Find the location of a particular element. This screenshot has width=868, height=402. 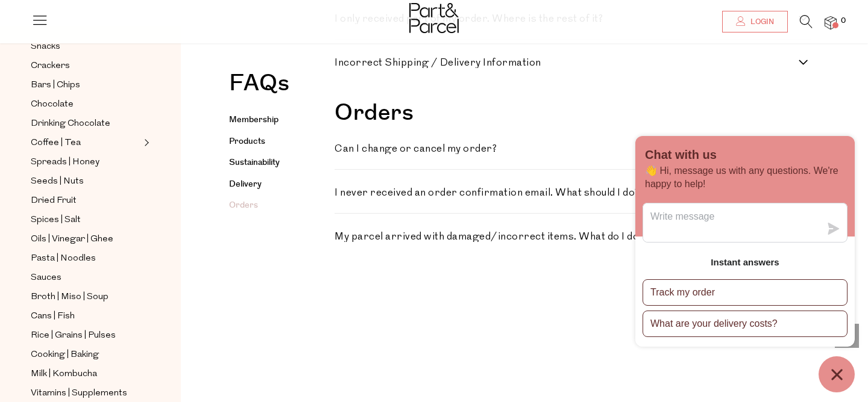

a: Products is located at coordinates (247, 142).